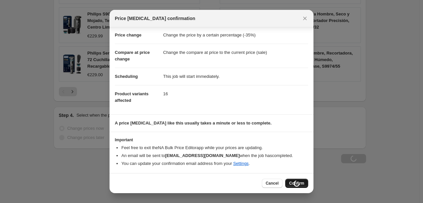 This screenshot has width=423, height=203. I want to click on li: You can update your confirmation email address from your ., so click(215, 164).